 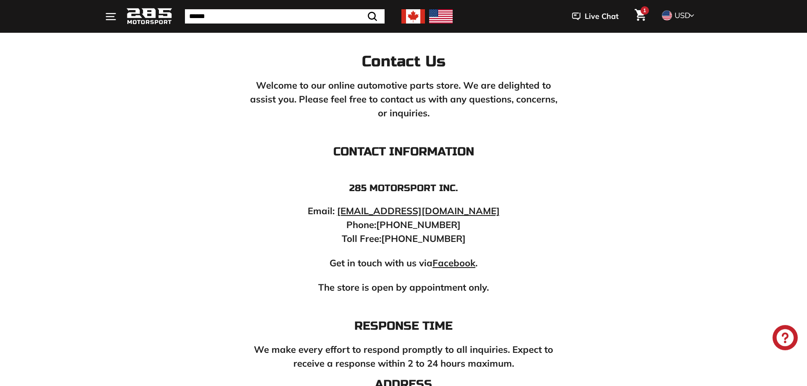 What do you see at coordinates (601, 16) in the screenshot?
I see `span: Live Chat` at bounding box center [601, 16].